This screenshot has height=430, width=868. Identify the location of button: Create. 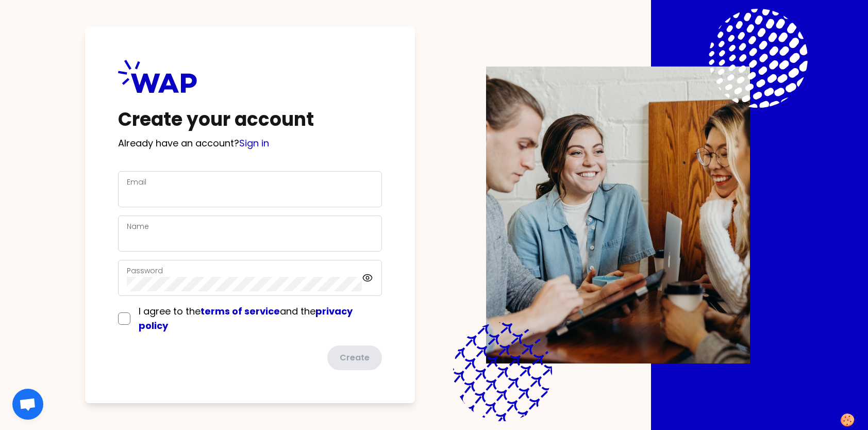
(355, 357).